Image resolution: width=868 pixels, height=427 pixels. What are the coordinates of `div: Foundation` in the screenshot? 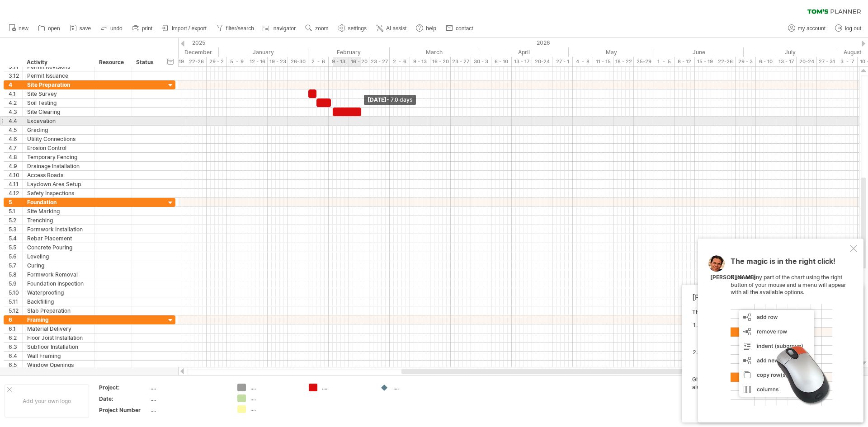 It's located at (59, 202).